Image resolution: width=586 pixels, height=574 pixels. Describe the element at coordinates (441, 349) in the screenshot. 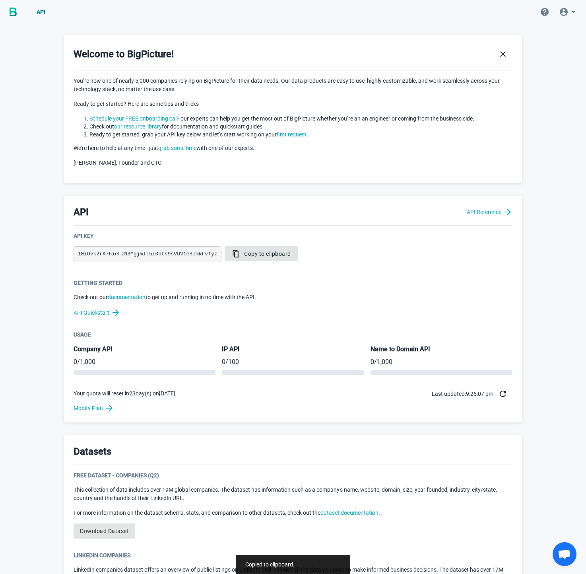

I see `h5: Name to Domain API` at that location.